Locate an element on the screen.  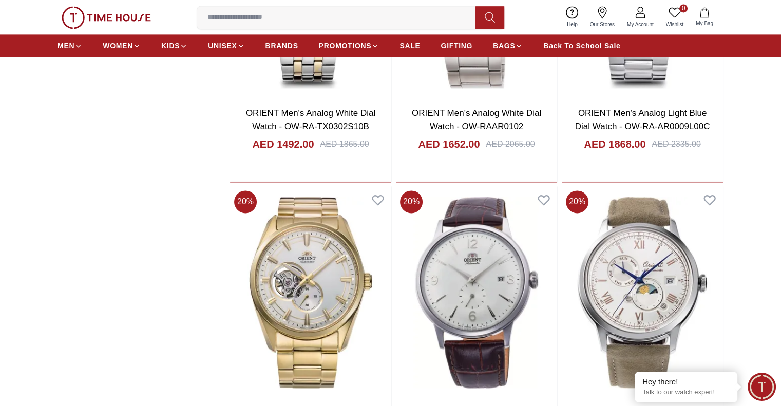
div: AED 2065.00 is located at coordinates (510, 144).